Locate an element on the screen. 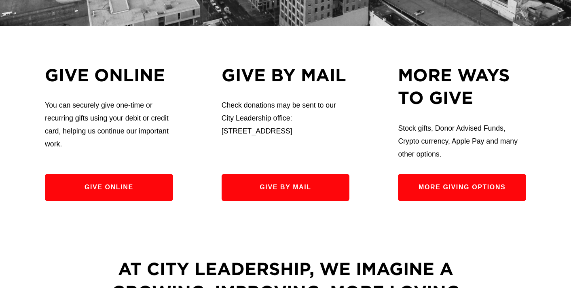  a: Give by Mail is located at coordinates (286, 187).